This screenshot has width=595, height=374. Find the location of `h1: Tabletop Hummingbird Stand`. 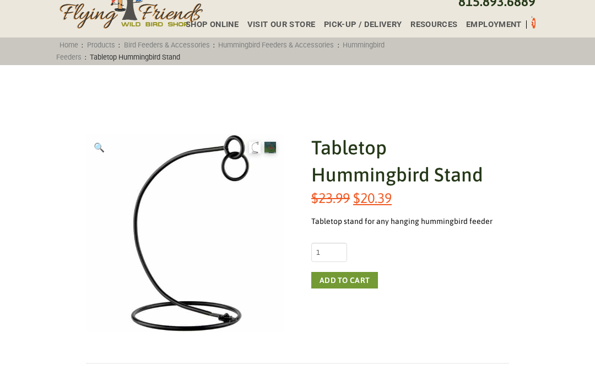

h1: Tabletop Hummingbird Stand is located at coordinates (410, 162).